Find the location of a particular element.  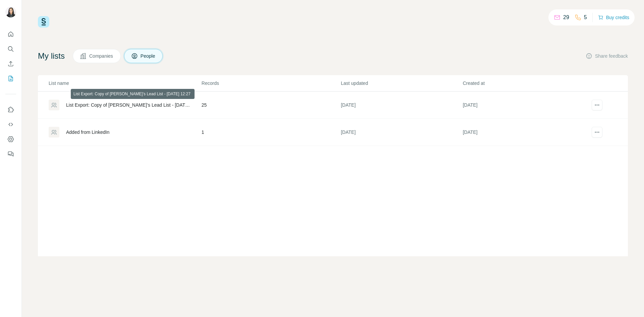

button: Search is located at coordinates (11, 49).